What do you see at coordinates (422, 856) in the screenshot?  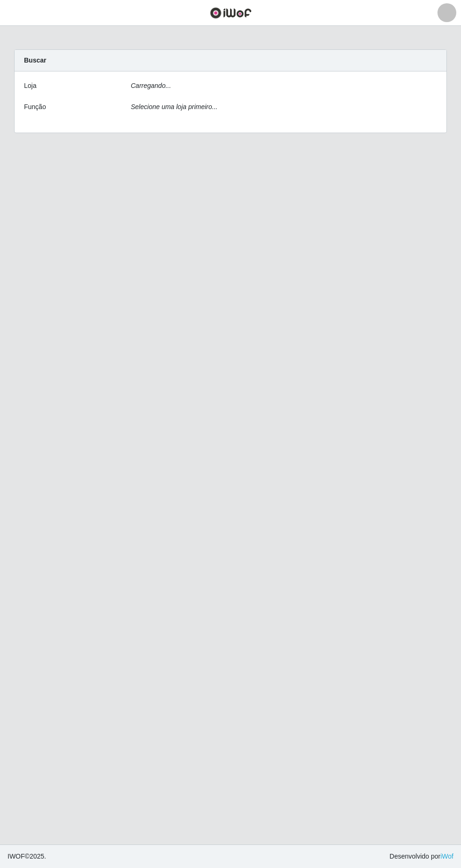 I see `span: Desenvolvido por` at bounding box center [422, 856].